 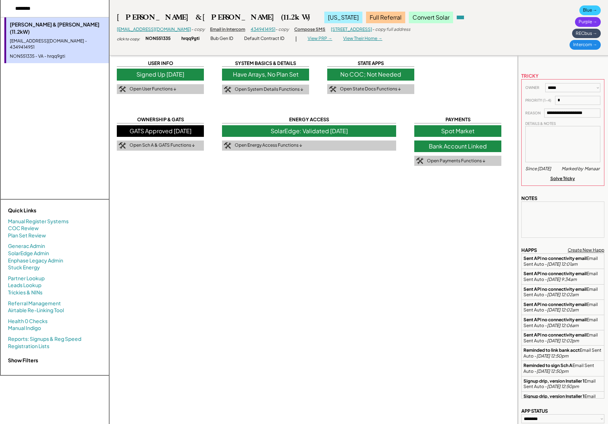 I want to click on div: HAPPS, so click(x=529, y=250).